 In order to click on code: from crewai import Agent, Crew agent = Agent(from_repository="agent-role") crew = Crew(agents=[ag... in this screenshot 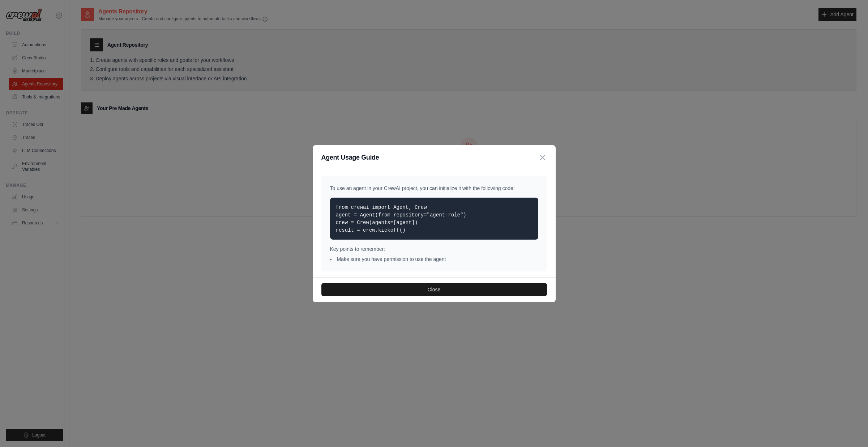, I will do `click(401, 218)`.